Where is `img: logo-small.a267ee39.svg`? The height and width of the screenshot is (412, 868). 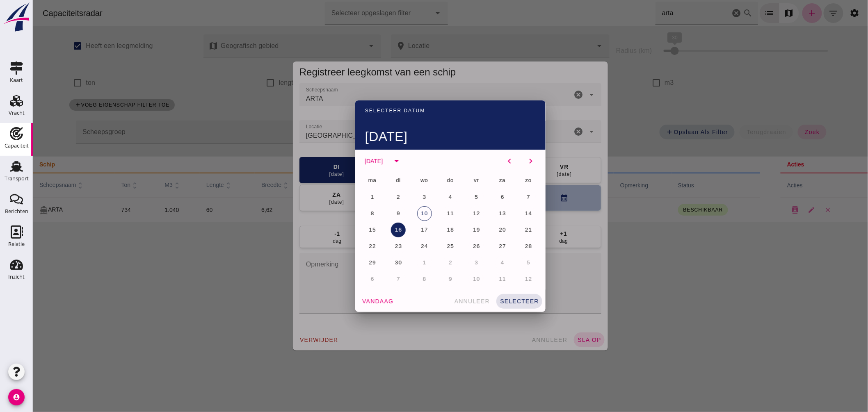 img: logo-small.a267ee39.svg is located at coordinates (17, 17).